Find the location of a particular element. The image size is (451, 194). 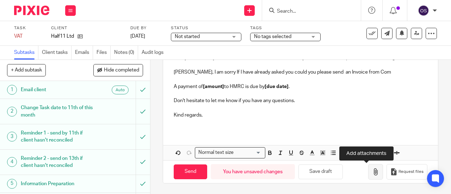

h1: Email client is located at coordinates (57, 90).